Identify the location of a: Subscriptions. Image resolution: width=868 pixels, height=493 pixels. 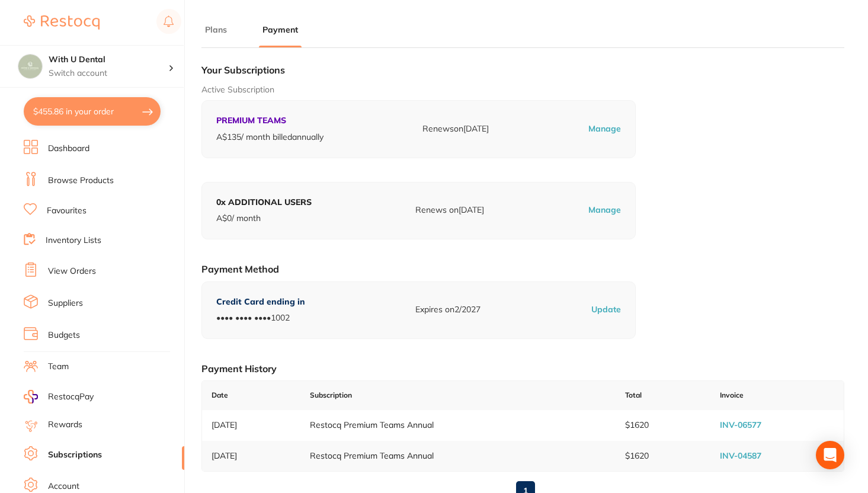
(75, 455).